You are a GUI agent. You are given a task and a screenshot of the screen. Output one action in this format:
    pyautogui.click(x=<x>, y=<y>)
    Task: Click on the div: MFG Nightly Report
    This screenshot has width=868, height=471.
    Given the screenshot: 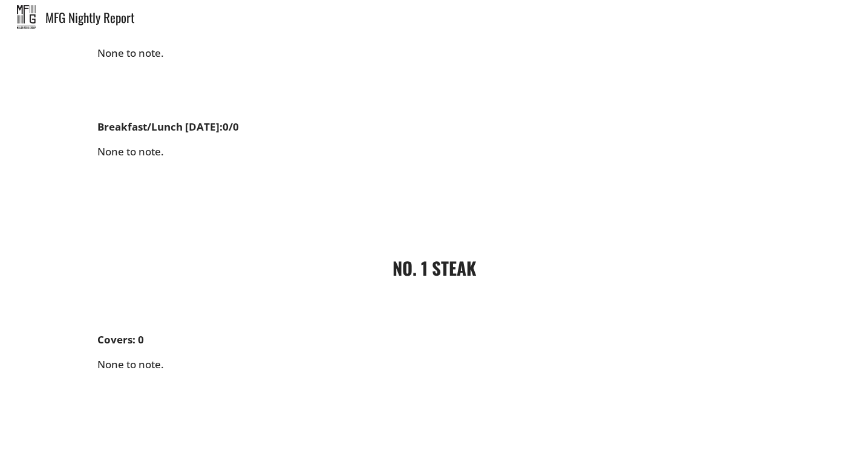 What is the action you would take?
    pyautogui.click(x=456, y=17)
    